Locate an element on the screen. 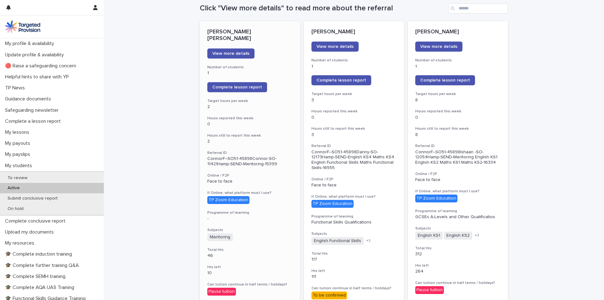 The height and width of the screenshot is (300, 604). p: To review is located at coordinates (17, 178).